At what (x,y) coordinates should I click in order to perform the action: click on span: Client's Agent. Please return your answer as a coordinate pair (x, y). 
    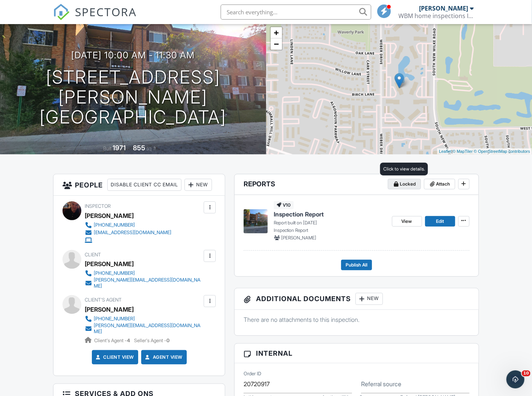
    Looking at the image, I should click on (103, 299).